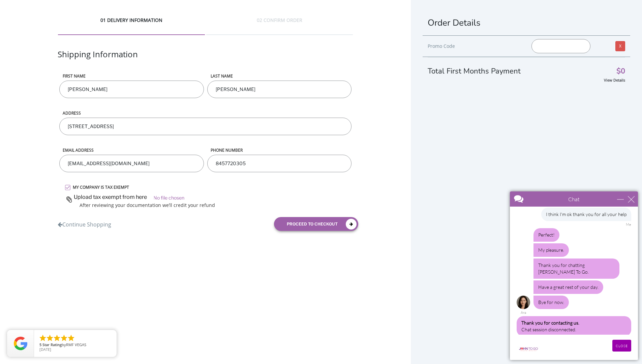  I want to click on img: Review Rating, so click(20, 343).